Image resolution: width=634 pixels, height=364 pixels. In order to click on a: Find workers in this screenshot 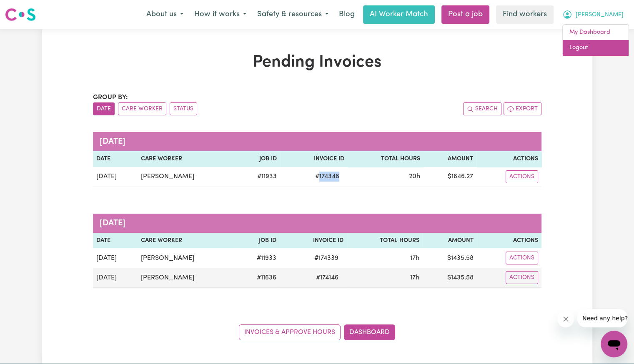, I will do `click(525, 14)`.